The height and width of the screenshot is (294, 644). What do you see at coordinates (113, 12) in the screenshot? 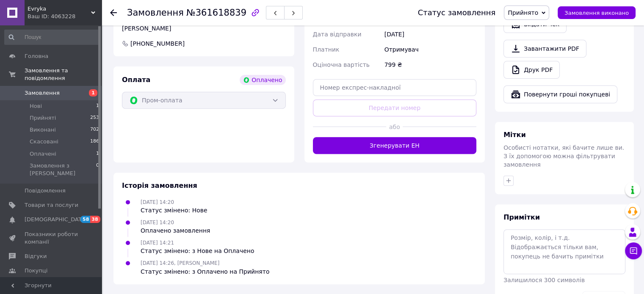
I see `div: Повернутися назад` at bounding box center [113, 12].